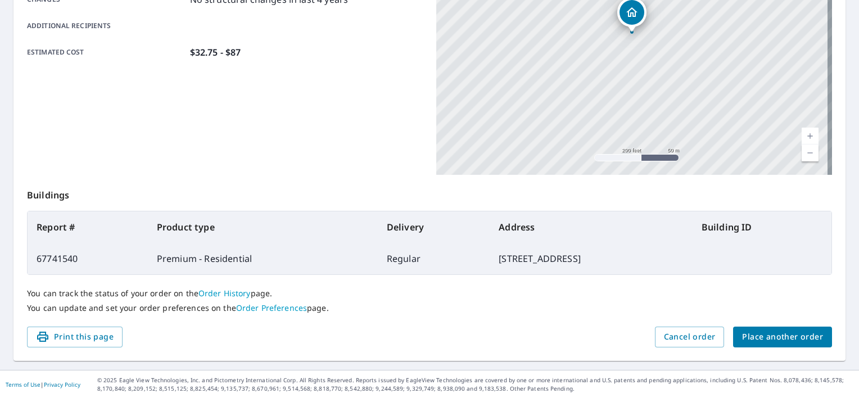 The width and height of the screenshot is (859, 398). I want to click on p: © 2025 Eagle View Technologies, Inc. and Pictometry International Corp. All Rights Reserved. Repo..., so click(475, 385).